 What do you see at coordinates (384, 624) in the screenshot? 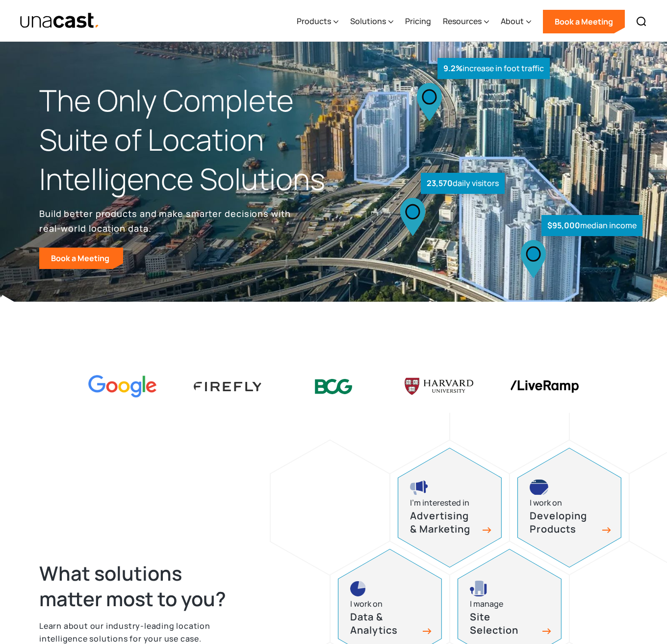
I see `h3: Data & Analytics` at bounding box center [384, 624].